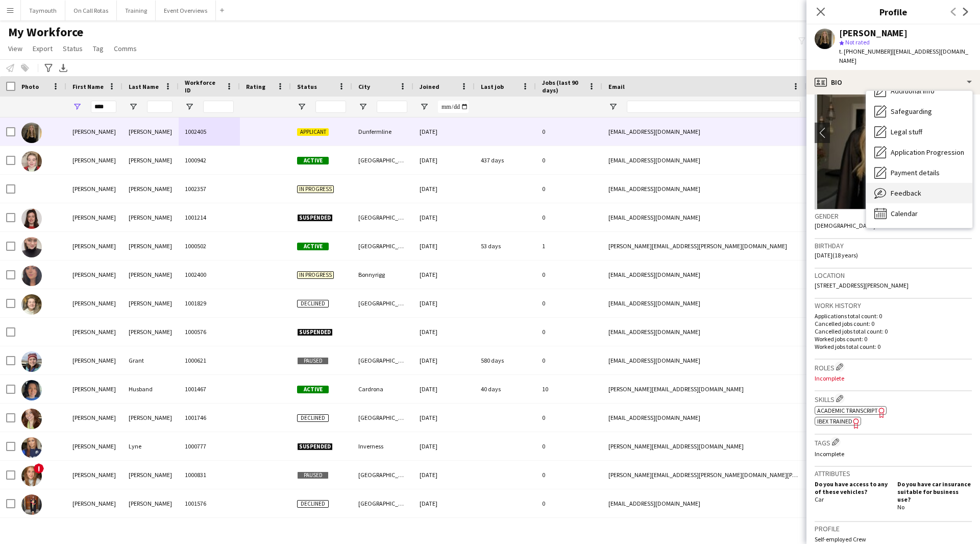 The height and width of the screenshot is (544, 980). Describe the element at coordinates (919, 214) in the screenshot. I see `div: Calendar` at that location.